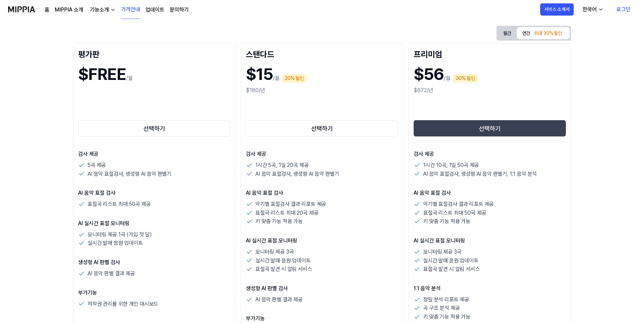 The image size is (644, 323). What do you see at coordinates (131, 9) in the screenshot?
I see `a: 가격안내` at bounding box center [131, 9].